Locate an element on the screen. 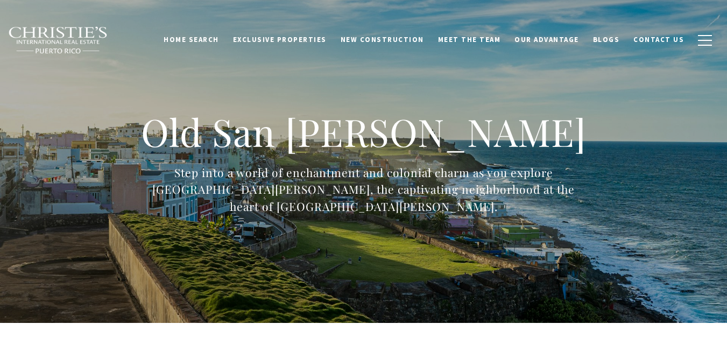 The image size is (727, 345). a: Exclusive Properties is located at coordinates (280, 40).